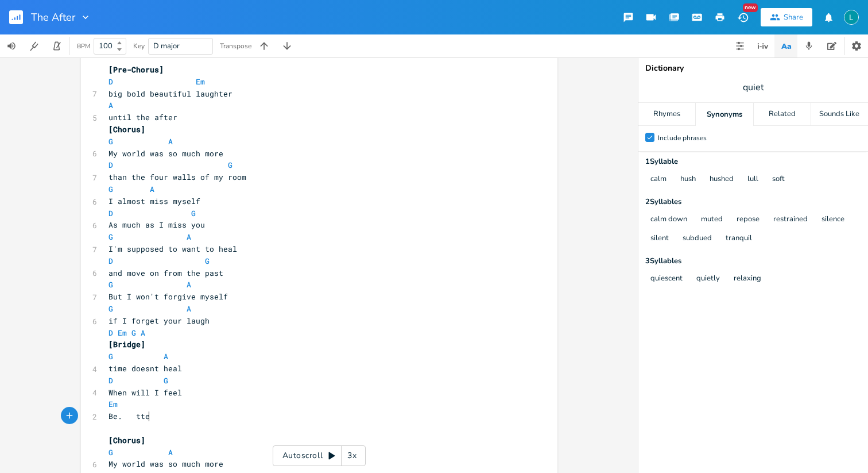  I want to click on button: repose, so click(748, 220).